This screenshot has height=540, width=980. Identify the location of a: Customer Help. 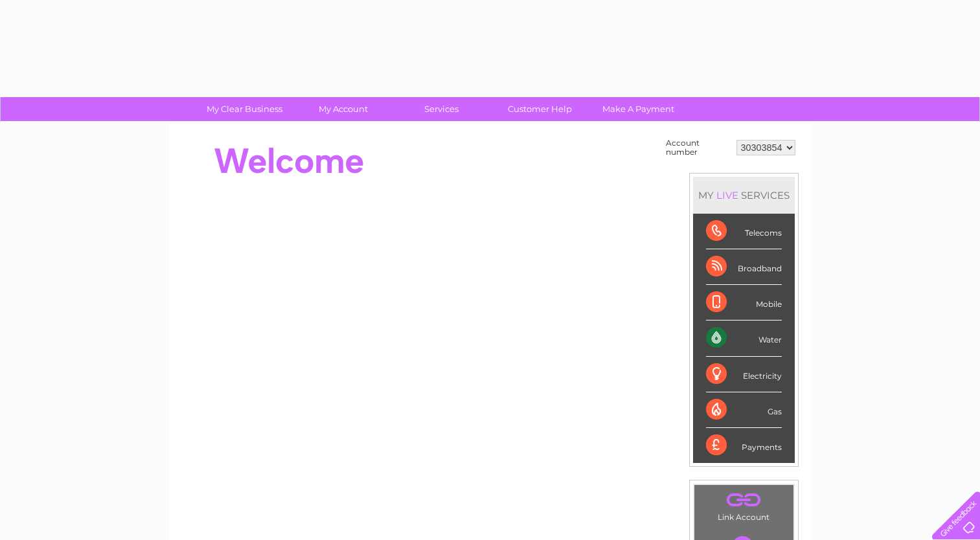
(540, 109).